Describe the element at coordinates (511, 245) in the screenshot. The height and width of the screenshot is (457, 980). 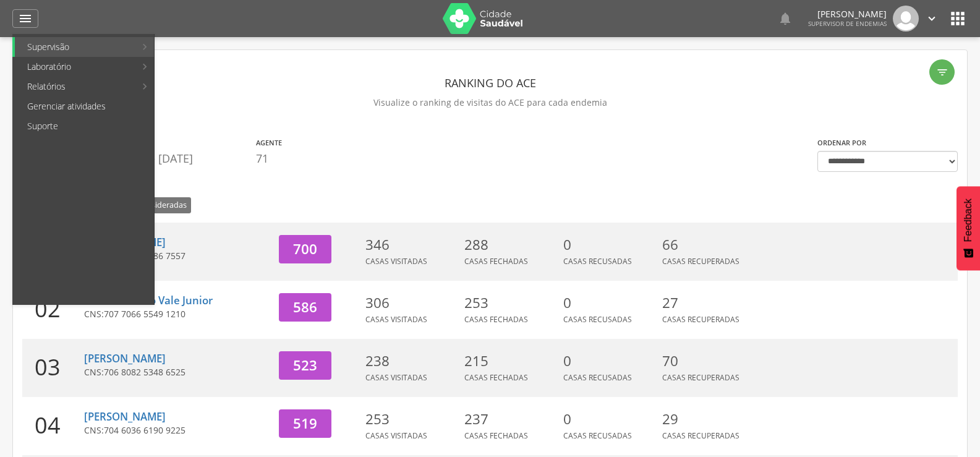
I see `p: 288` at that location.